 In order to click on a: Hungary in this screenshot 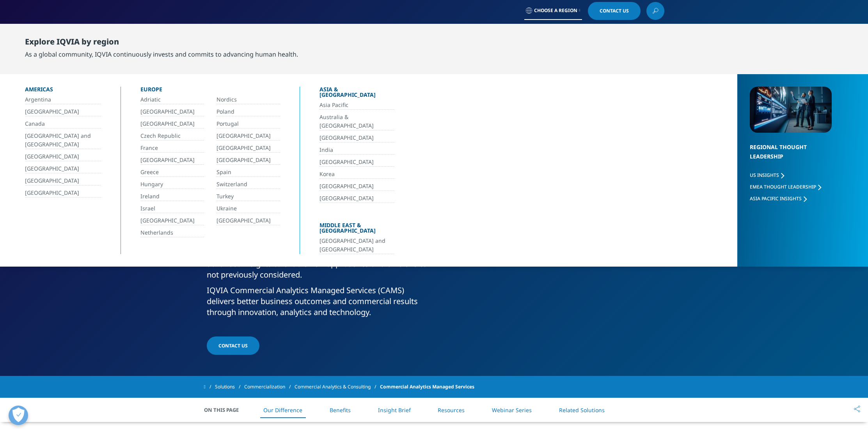, I will do `click(172, 184)`.